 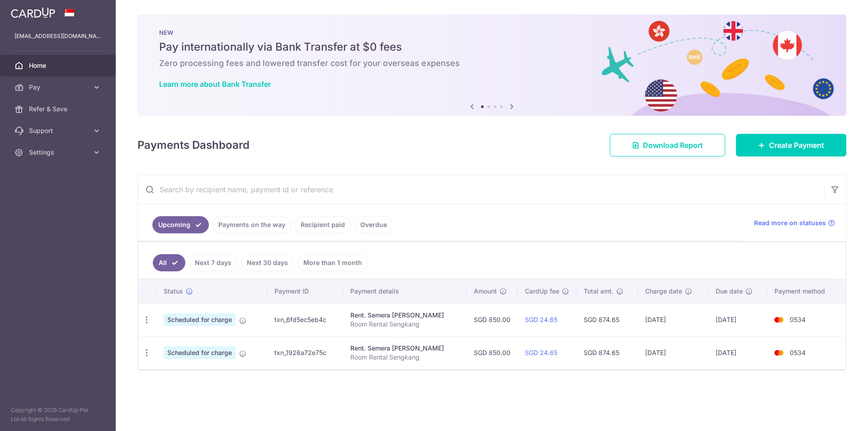 I want to click on a: Download Report, so click(x=667, y=145).